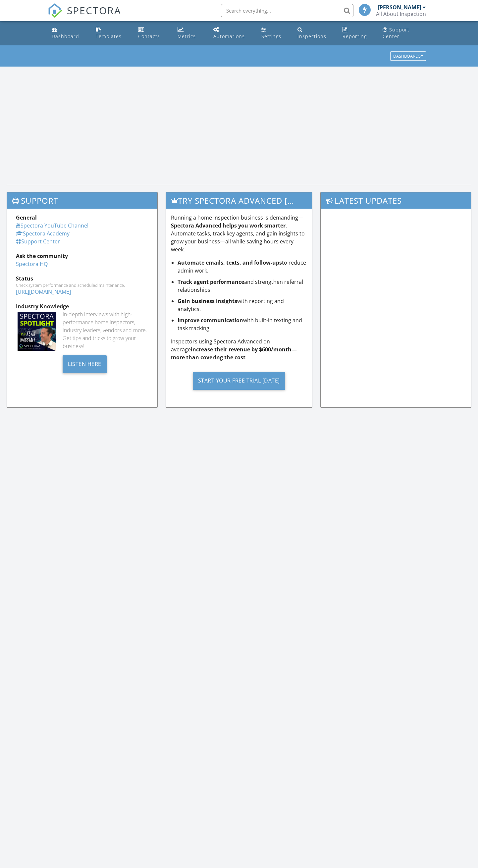 The image size is (478, 868). I want to click on a: Spectora YouTube Channel, so click(52, 225).